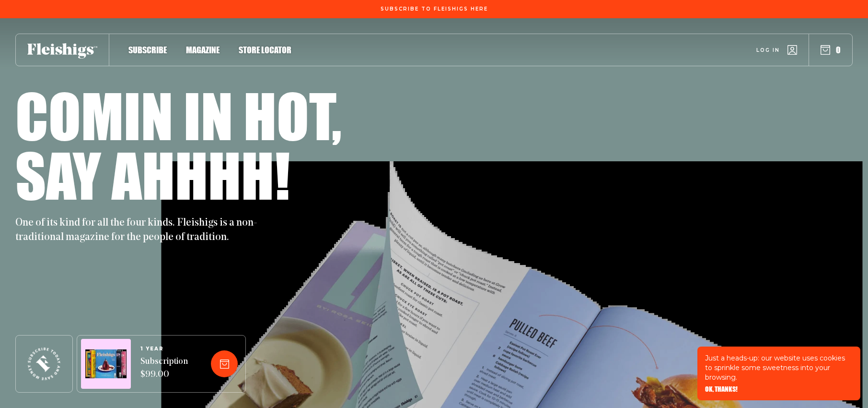 Image resolution: width=868 pixels, height=408 pixels. What do you see at coordinates (164, 368) in the screenshot?
I see `span: Subscription $99.00` at bounding box center [164, 368].